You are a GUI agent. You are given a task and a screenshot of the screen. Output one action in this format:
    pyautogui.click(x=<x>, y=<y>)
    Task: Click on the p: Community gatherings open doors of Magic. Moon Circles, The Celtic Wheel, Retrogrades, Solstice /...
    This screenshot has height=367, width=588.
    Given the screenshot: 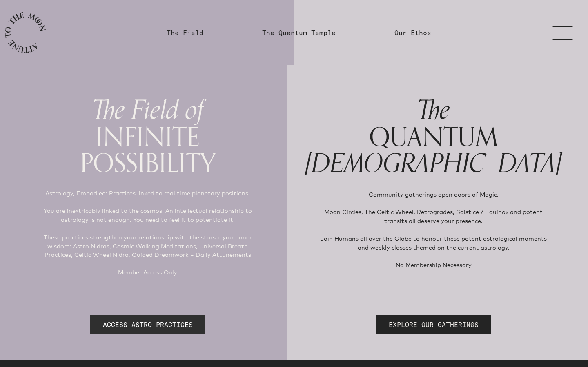 What is the action you would take?
    pyautogui.click(x=433, y=230)
    